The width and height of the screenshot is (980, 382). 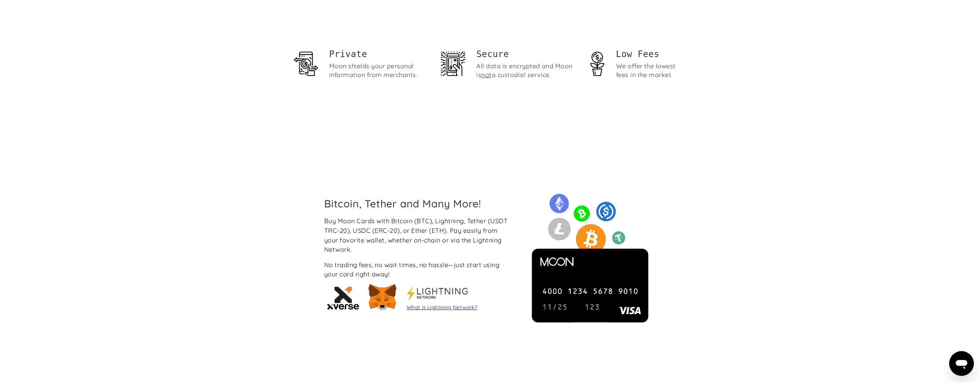 What do you see at coordinates (486, 75) in the screenshot?
I see `span: not` at bounding box center [486, 75].